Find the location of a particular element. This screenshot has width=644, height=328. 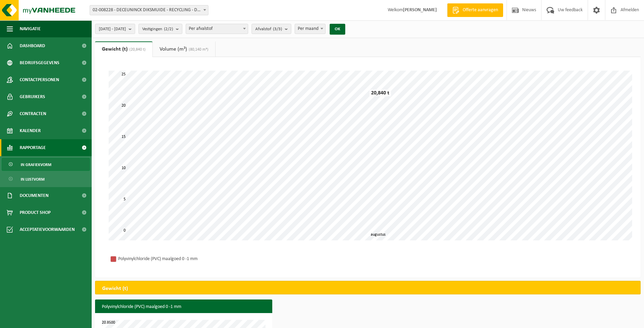

span: Afvalstof is located at coordinates (268, 29).